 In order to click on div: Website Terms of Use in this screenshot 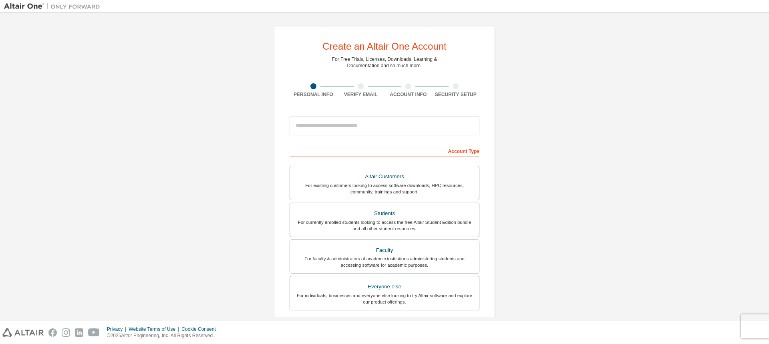, I will do `click(155, 329)`.